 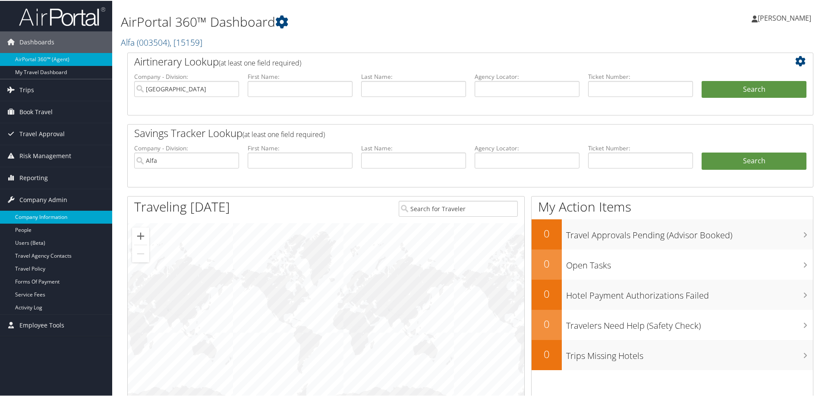 What do you see at coordinates (689, 293) in the screenshot?
I see `h3: Hotel Payment Authorizations Failed` at bounding box center [689, 293].